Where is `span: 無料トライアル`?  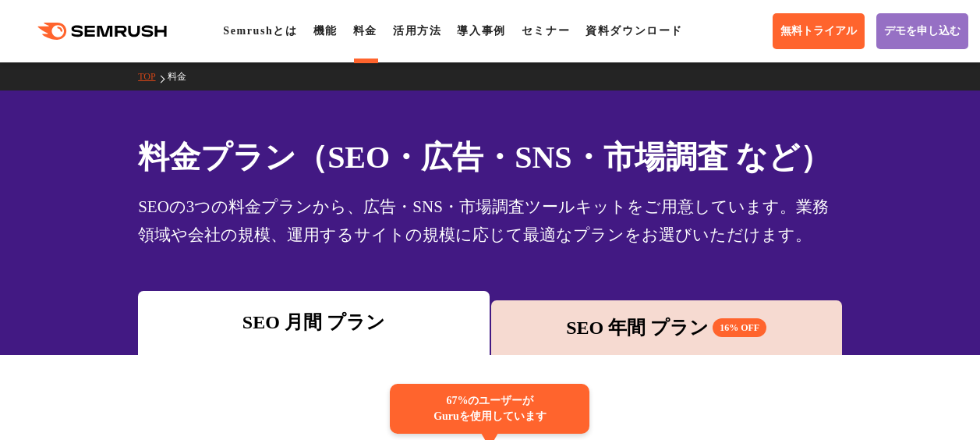
span: 無料トライアル is located at coordinates (819, 32).